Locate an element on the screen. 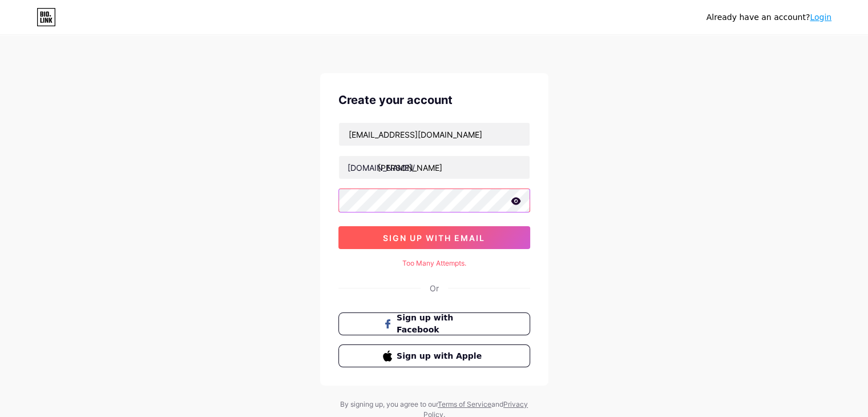 The height and width of the screenshot is (417, 868). div: Or is located at coordinates (434, 288).